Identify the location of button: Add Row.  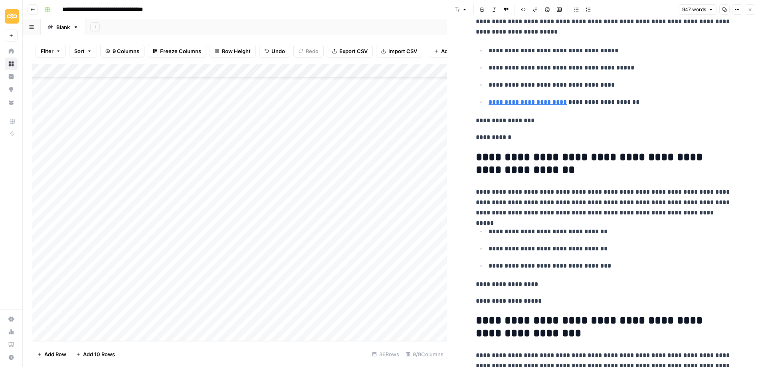
(52, 354).